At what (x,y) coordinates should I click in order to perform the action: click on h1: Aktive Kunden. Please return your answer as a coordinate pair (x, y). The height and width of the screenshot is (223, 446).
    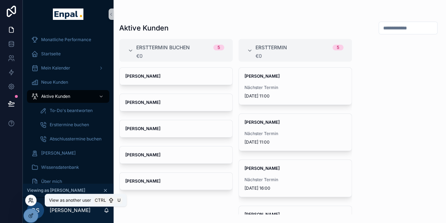
    Looking at the image, I should click on (144, 28).